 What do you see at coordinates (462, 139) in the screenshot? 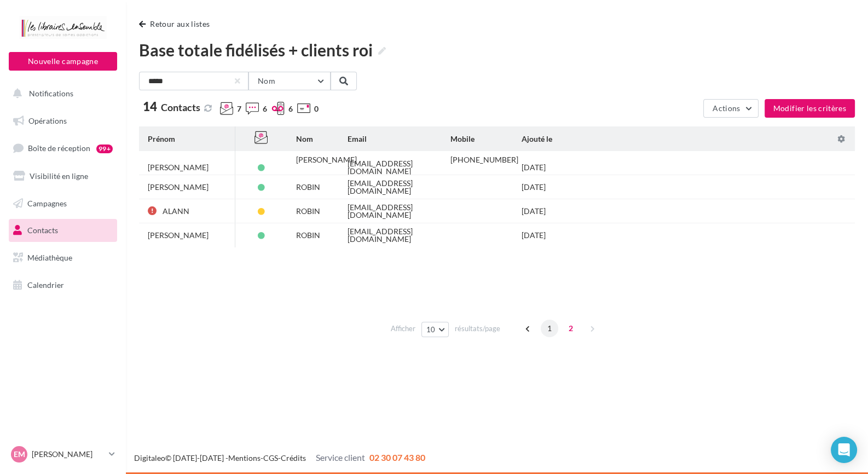
I see `span: Mobile` at bounding box center [462, 139].